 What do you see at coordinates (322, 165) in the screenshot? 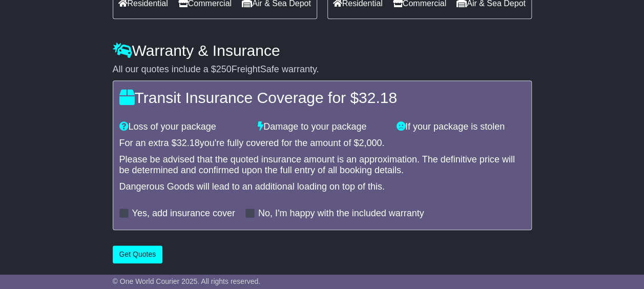
I see `div: Please be advised that the quoted insurance amount is an approximation. The definitive price will...` at bounding box center [322, 165].